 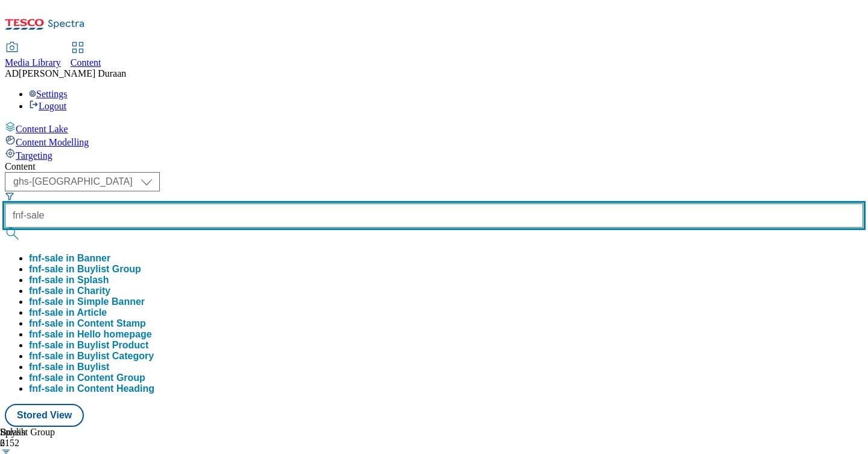 What do you see at coordinates (86, 56) in the screenshot?
I see `a: Content` at bounding box center [86, 56].